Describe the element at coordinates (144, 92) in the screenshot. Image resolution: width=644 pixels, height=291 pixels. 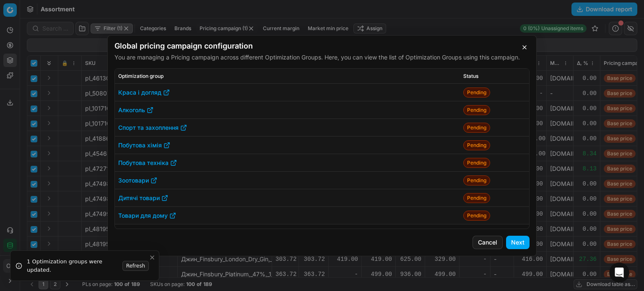
I see `a: Краса і догляд` at that location.